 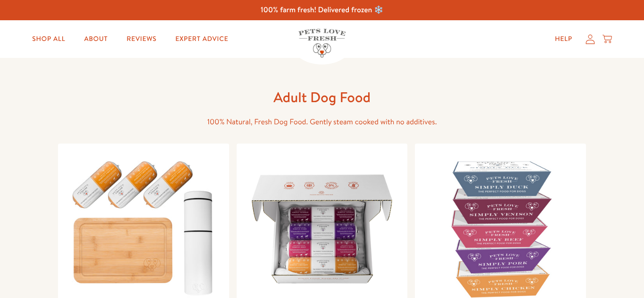 I want to click on a: About, so click(x=96, y=39).